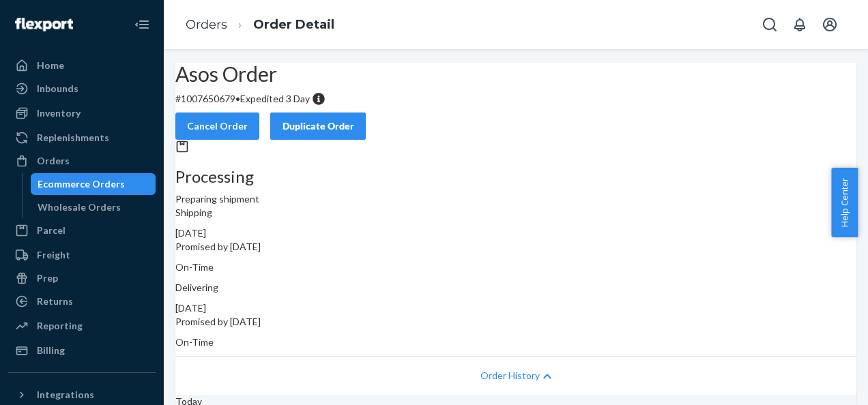 The width and height of the screenshot is (868, 405). What do you see at coordinates (44, 24) in the screenshot?
I see `img: Flexport logo` at bounding box center [44, 24].